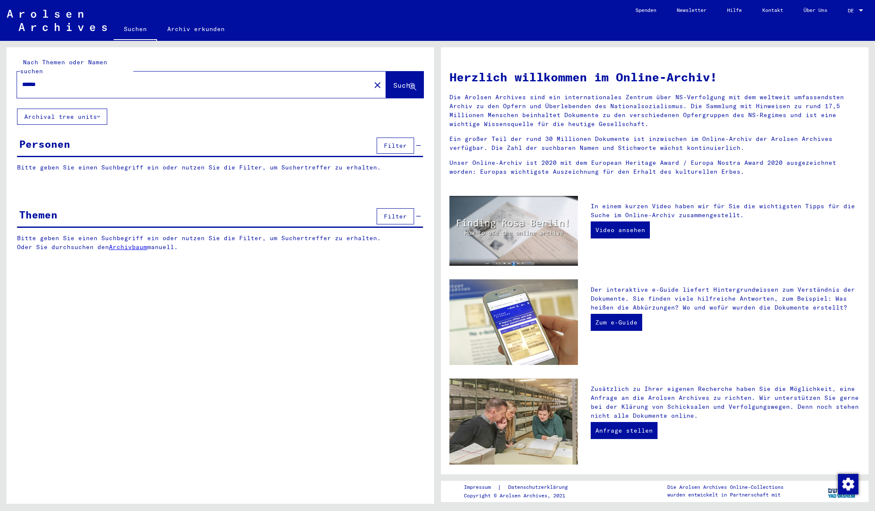 Image resolution: width=875 pixels, height=511 pixels. What do you see at coordinates (220, 167) in the screenshot?
I see `p: Bitte geben Sie einen Suchbegriff ein oder nutzen Sie die Filter, um Suchertreffer zu erhalten.` at bounding box center [220, 167].